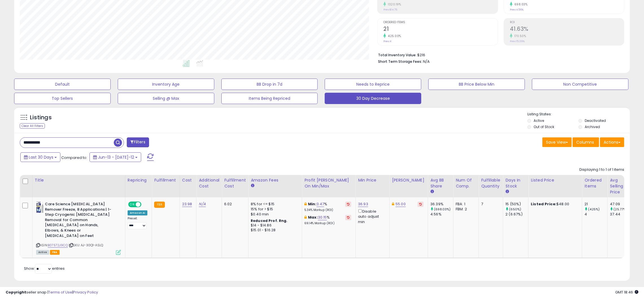 Image resolution: width=644 pixels, height=298 pixels. I want to click on div: Days In Stock, so click(515, 183).